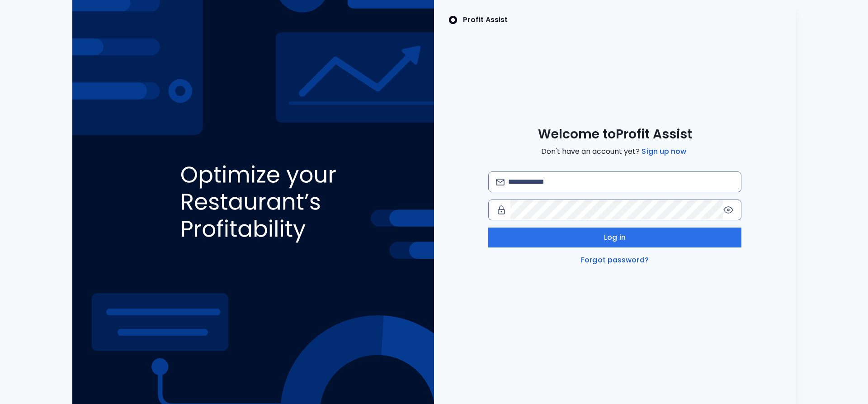 This screenshot has height=404, width=868. Describe the element at coordinates (664, 151) in the screenshot. I see `a: Sign up now` at that location.